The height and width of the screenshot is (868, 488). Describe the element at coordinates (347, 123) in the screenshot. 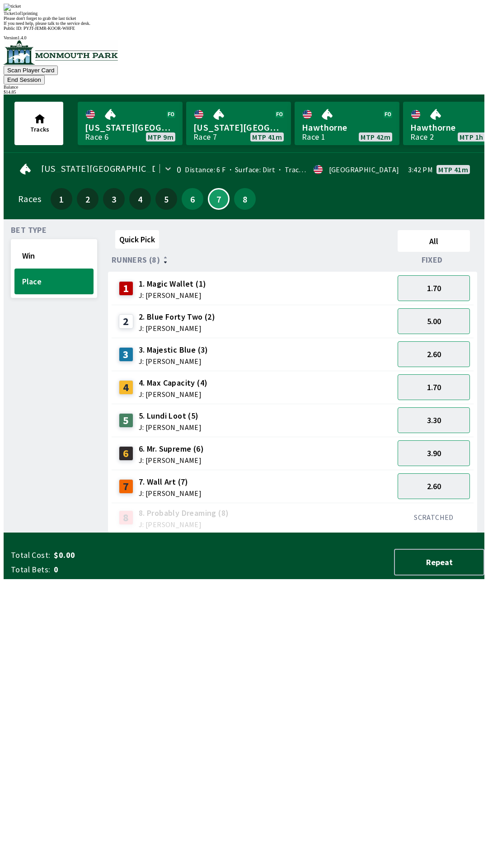

I see `a: HawthorneRace 1MTP 42m` at that location.